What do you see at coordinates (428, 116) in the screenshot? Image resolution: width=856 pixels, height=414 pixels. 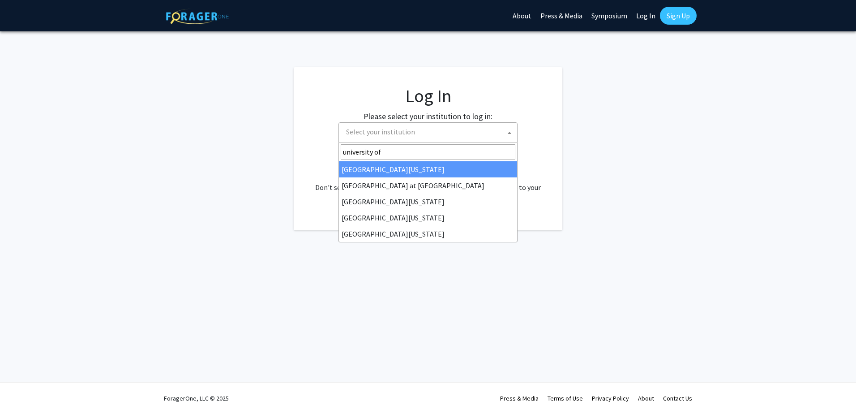 I see `label: Please select your institution to log in:` at bounding box center [428, 116].